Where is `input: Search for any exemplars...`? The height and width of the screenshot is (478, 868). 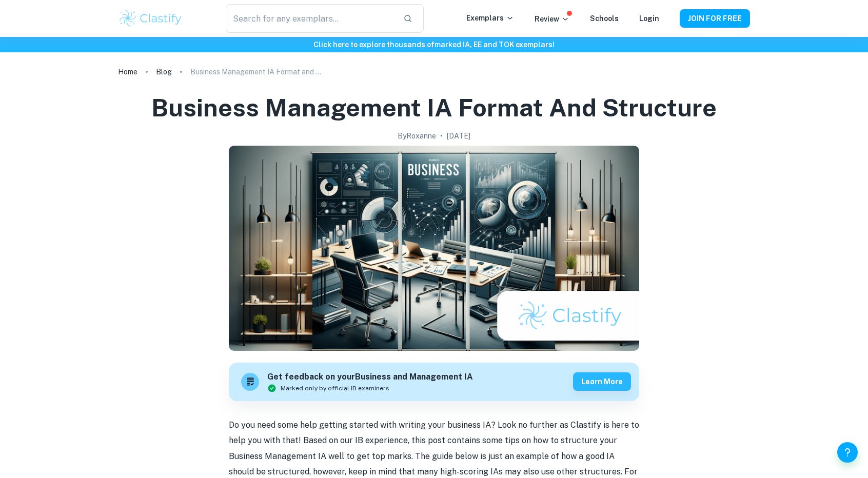 input: Search for any exemplars... is located at coordinates (310, 19).